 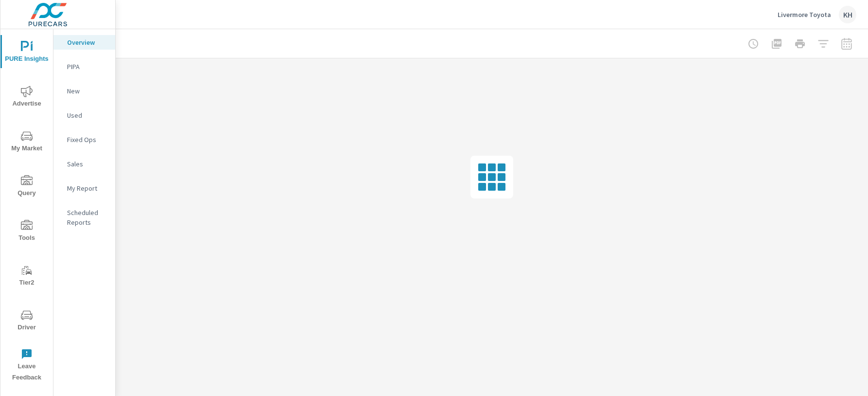 What do you see at coordinates (805, 15) in the screenshot?
I see `p: Livermore Toyota` at bounding box center [805, 15].